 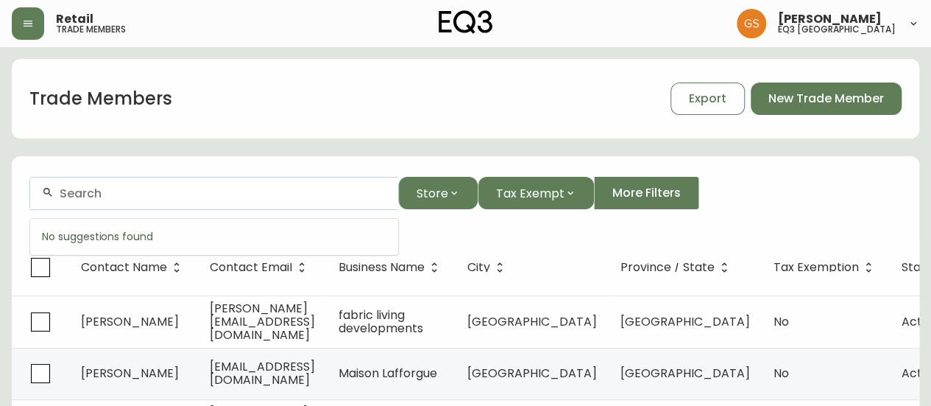 I want to click on button: Store, so click(x=438, y=193).